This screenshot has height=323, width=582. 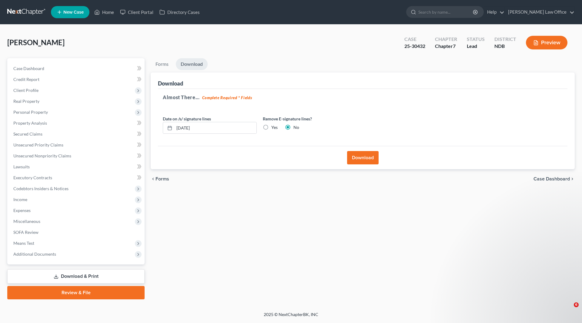 I want to click on label: Yes, so click(x=274, y=127).